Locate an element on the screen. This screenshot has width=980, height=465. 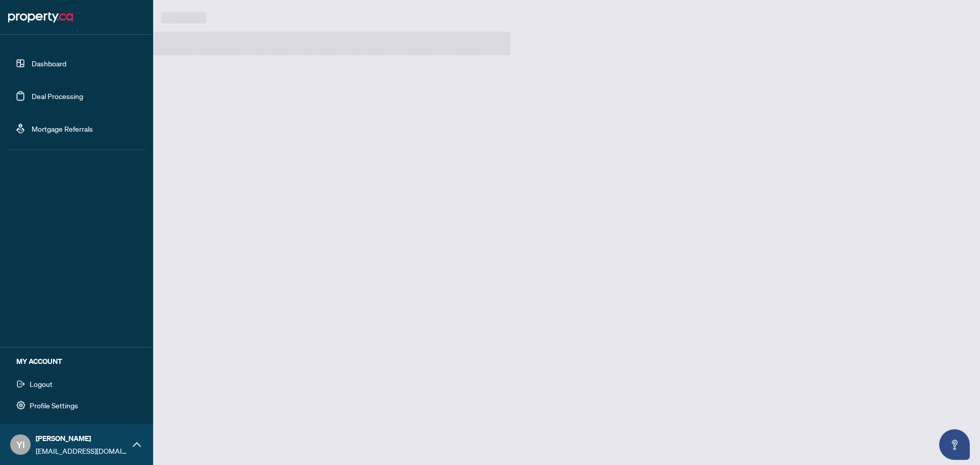
span: Profile Settings is located at coordinates (54, 405).